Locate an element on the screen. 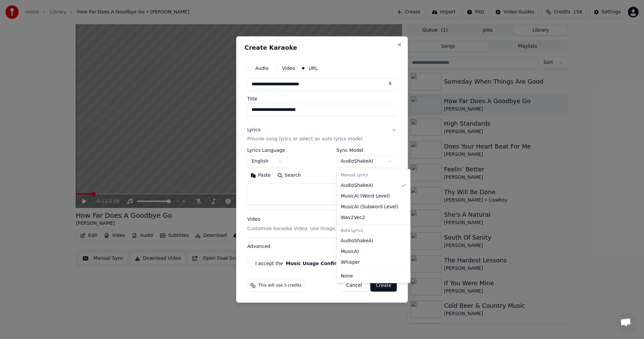 This screenshot has height=339, width=644. span: MusicAI ( Word Level ) is located at coordinates (366, 196).